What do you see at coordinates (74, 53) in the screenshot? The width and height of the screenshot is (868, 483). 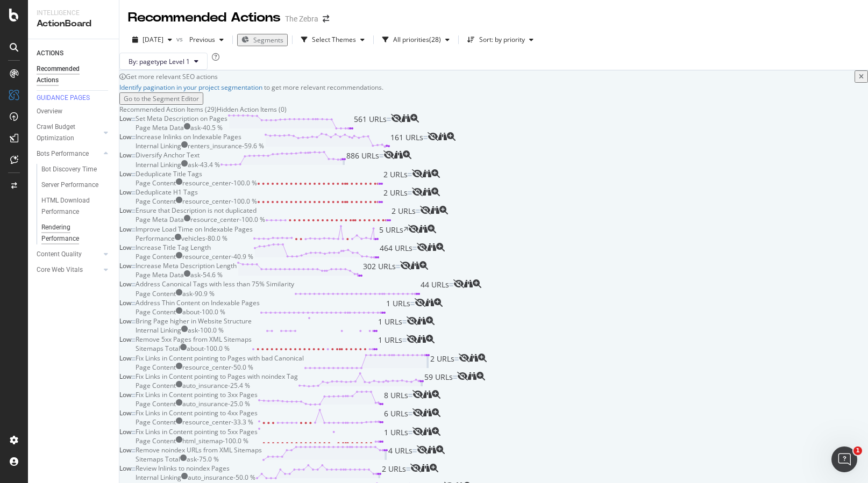 I see `a: ACTIONS` at bounding box center [74, 53].